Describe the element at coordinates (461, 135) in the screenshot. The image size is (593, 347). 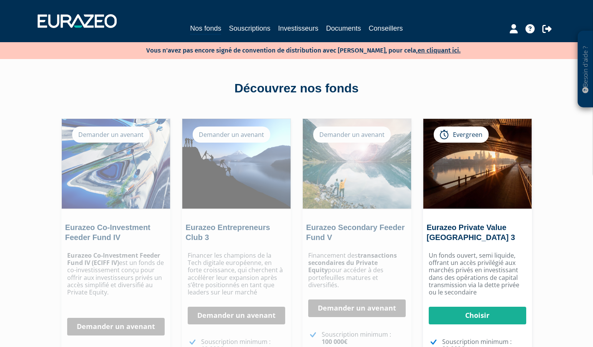
I see `div: Evergreen` at that location.